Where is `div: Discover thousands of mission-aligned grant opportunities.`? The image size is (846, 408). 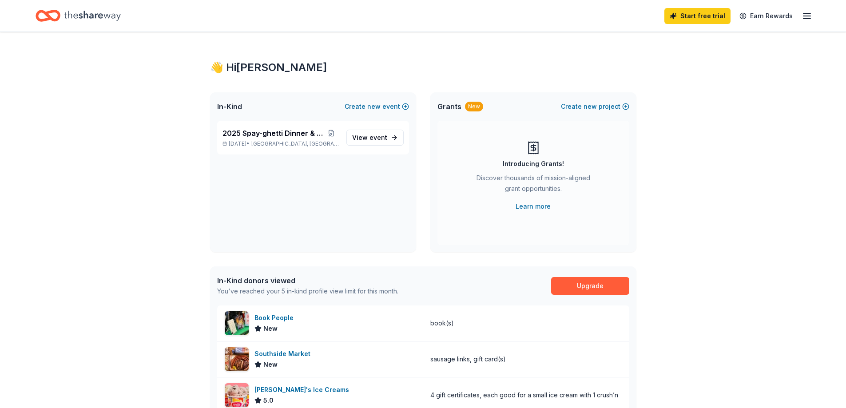 div: Discover thousands of mission-aligned grant opportunities. is located at coordinates (534, 185).